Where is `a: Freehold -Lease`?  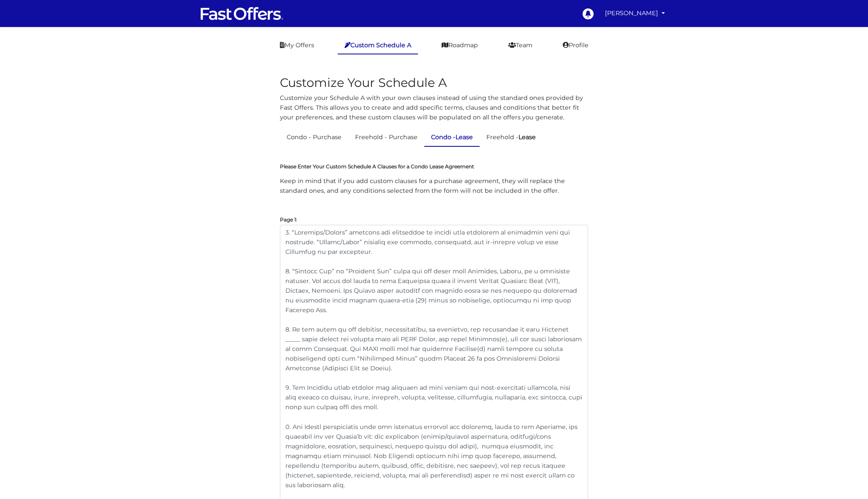 a: Freehold -Lease is located at coordinates (511, 137).